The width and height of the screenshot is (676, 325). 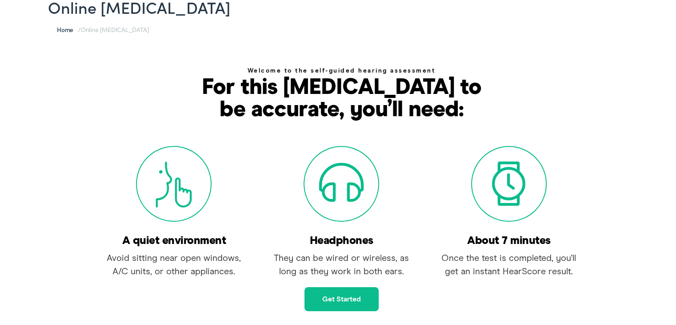 What do you see at coordinates (341, 297) in the screenshot?
I see `a: Get started` at bounding box center [341, 297].